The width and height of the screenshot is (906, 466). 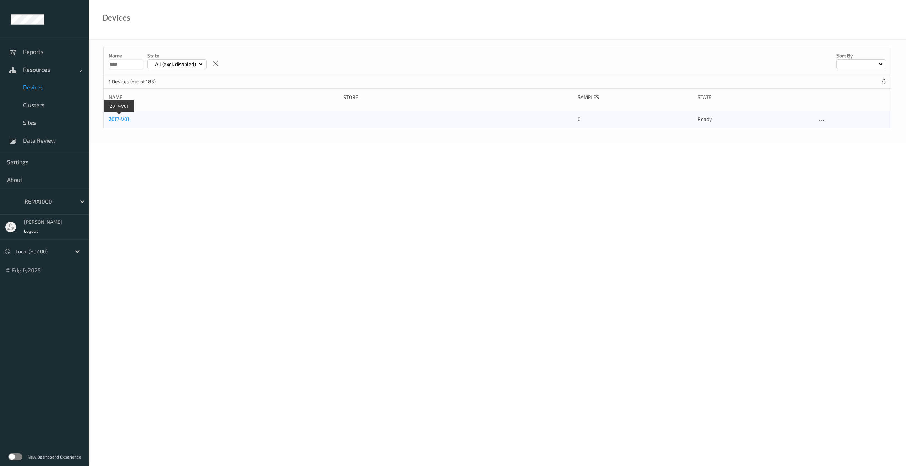 What do you see at coordinates (119, 119) in the screenshot?
I see `a: 2017-V01` at bounding box center [119, 119].